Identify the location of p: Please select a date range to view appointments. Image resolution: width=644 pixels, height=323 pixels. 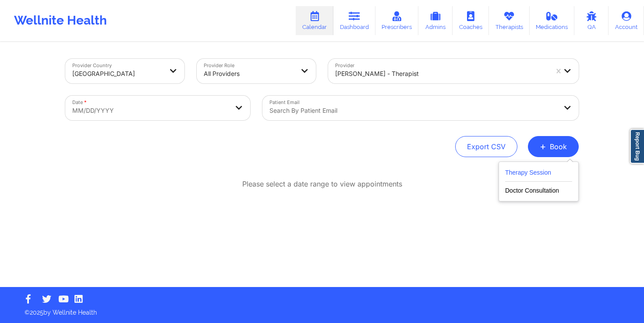
(322, 184).